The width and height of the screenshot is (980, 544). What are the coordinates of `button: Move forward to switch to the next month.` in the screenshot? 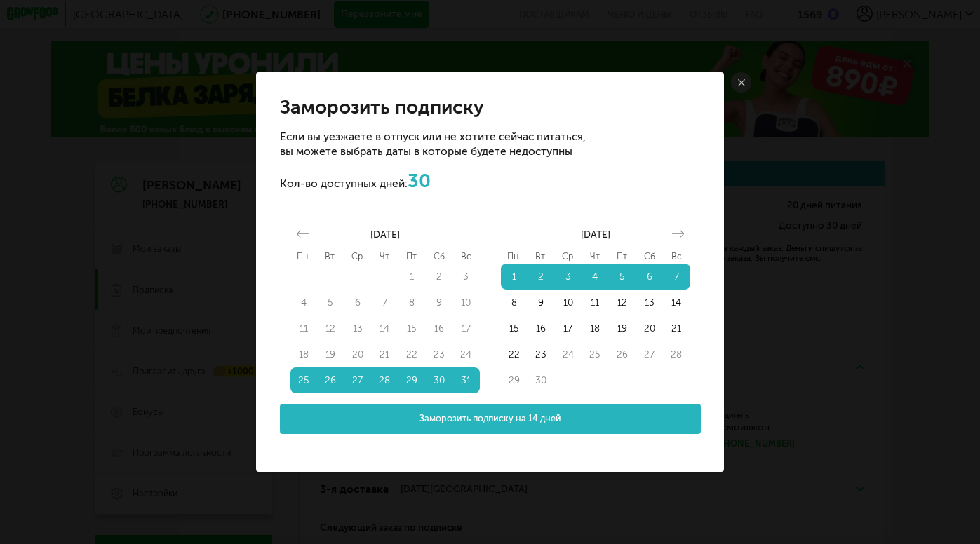 It's located at (678, 234).